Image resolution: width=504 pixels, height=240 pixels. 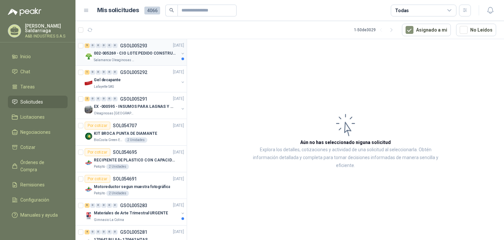 What do you see at coordinates (115, 60) in the screenshot?
I see `p: Salamanca Oleaginosas SAS` at bounding box center [115, 60].